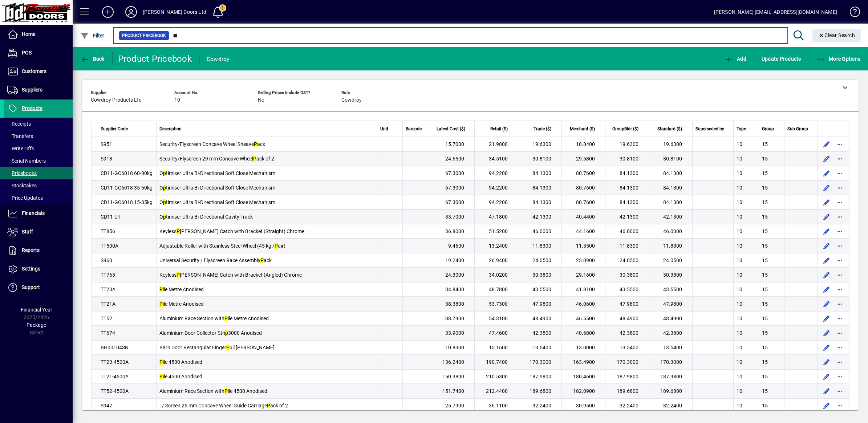 This screenshot has width=868, height=423. Describe the element at coordinates (670, 129) in the screenshot. I see `span: Standard ($)` at that location.